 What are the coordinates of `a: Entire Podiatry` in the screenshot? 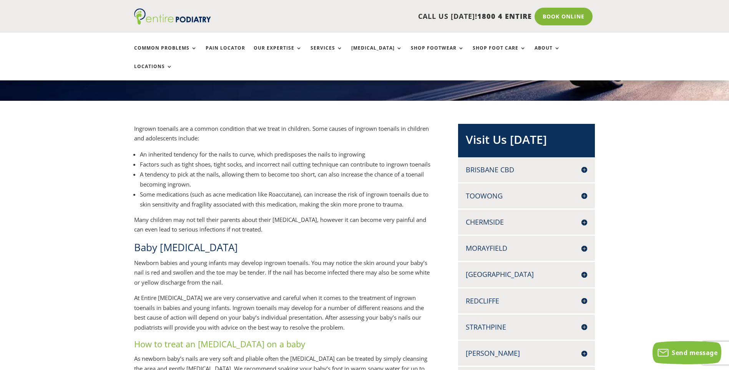 It's located at (173, 22).